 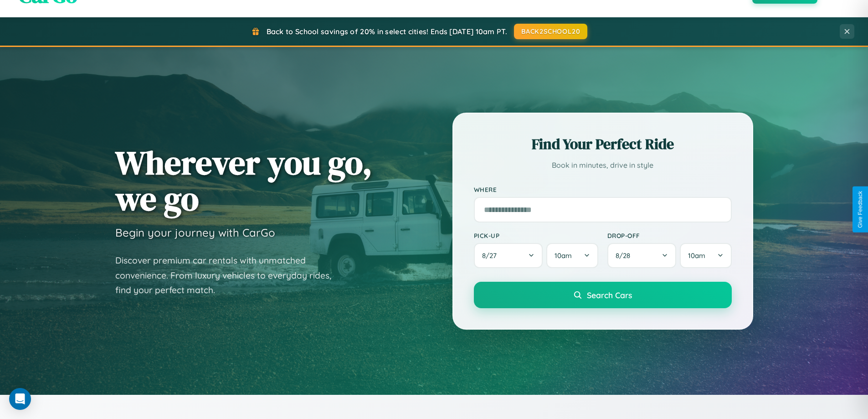 What do you see at coordinates (509, 255) in the screenshot?
I see `button: 8/27` at bounding box center [509, 255].